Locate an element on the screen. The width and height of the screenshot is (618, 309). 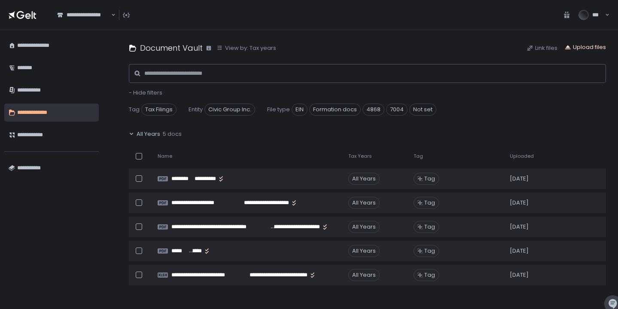
span: All Years is located at coordinates (148, 134).